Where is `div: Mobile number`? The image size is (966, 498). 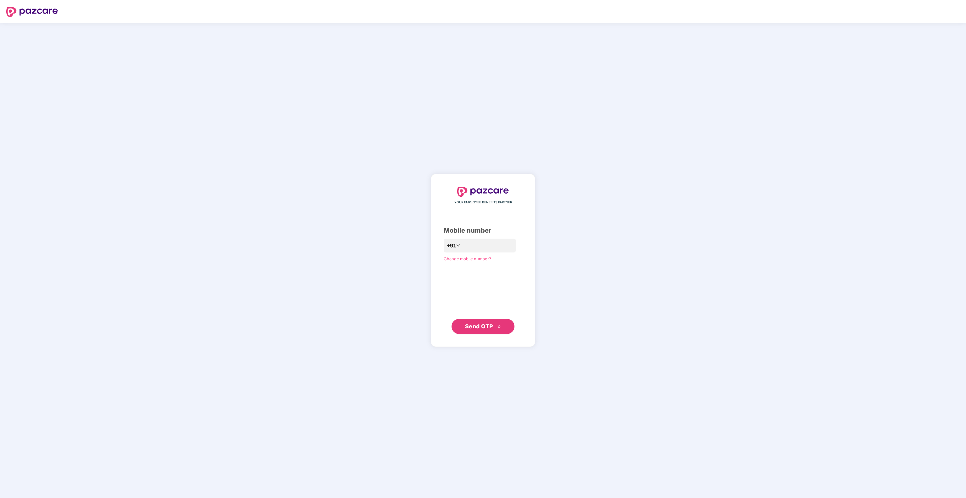
div: Mobile number is located at coordinates (483, 230).